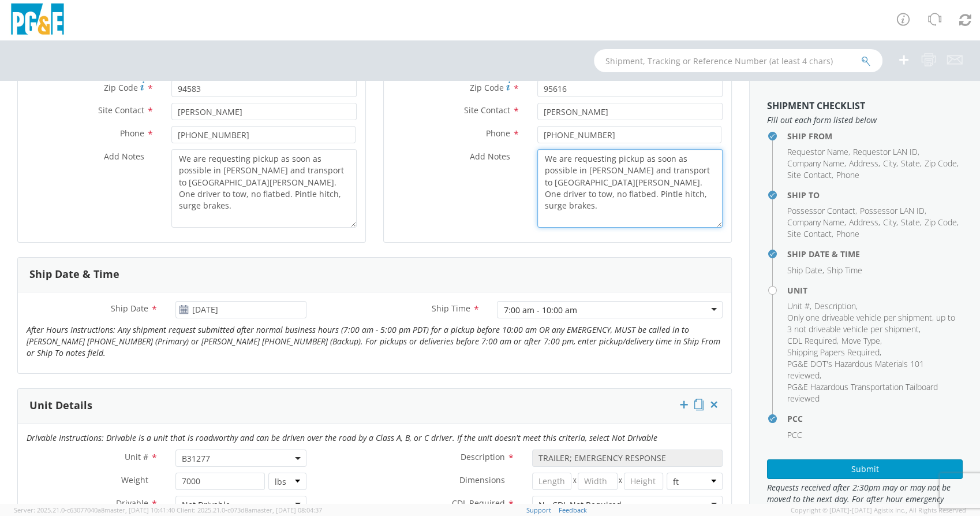  Describe the element at coordinates (738, 61) in the screenshot. I see `input: Shipment, Tracking or Reference Number (at least 4 chars)` at that location.